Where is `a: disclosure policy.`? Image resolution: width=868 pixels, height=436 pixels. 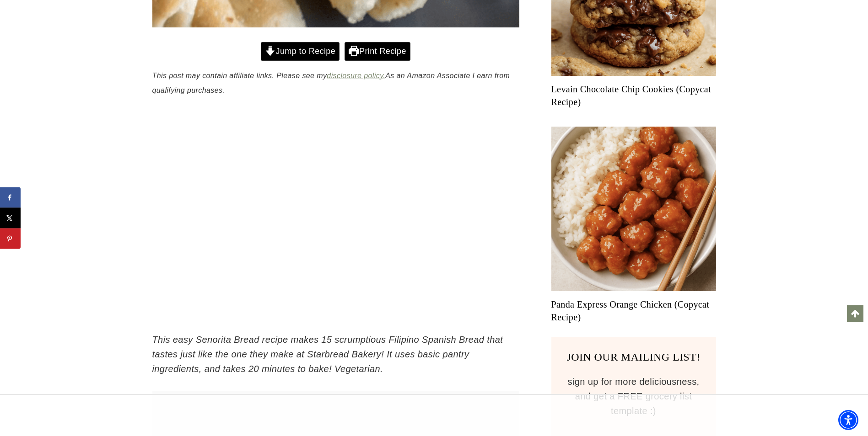 a: disclosure policy. is located at coordinates (356, 75).